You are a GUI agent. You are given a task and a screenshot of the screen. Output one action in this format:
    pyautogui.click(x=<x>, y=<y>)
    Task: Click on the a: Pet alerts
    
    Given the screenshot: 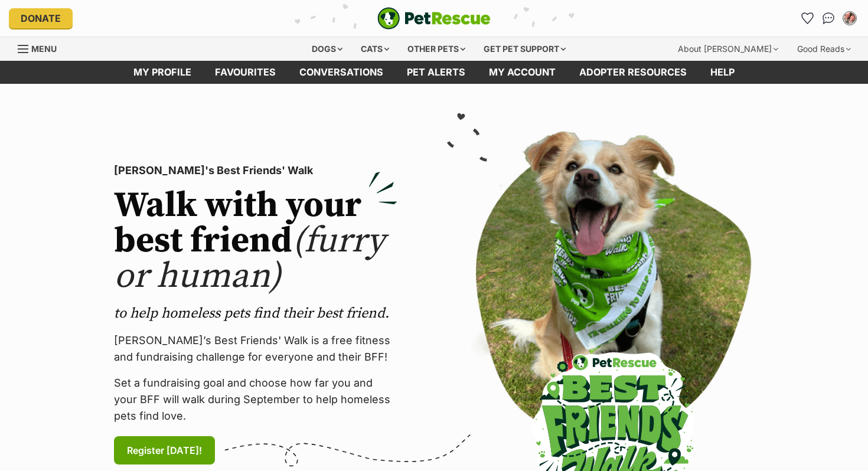 What is the action you would take?
    pyautogui.click(x=436, y=72)
    